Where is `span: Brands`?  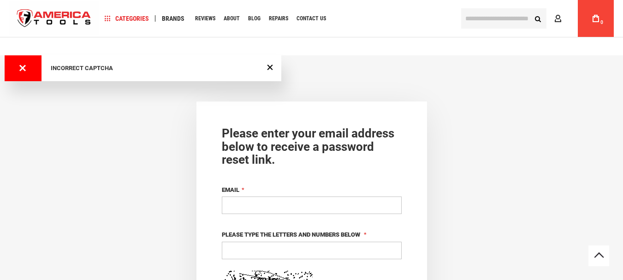 span: Brands is located at coordinates (173, 18).